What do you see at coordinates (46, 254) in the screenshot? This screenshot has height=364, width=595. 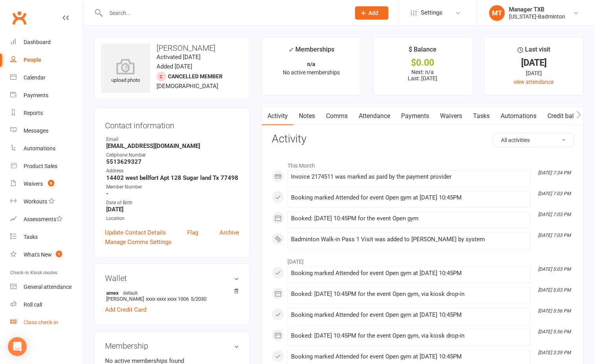 I see `a: What's New1` at bounding box center [46, 254].